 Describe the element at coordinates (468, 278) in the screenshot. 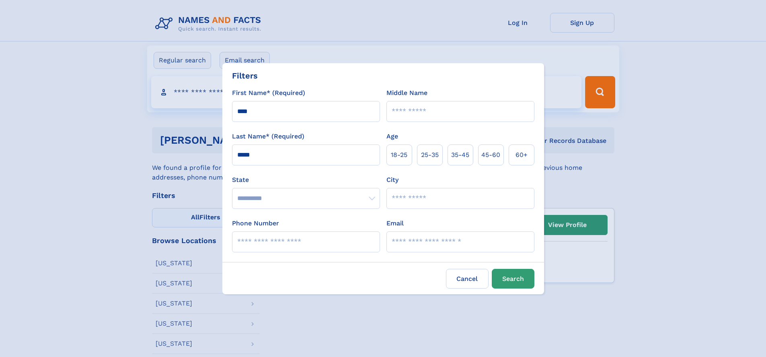

I see `label: Cancel` at that location.